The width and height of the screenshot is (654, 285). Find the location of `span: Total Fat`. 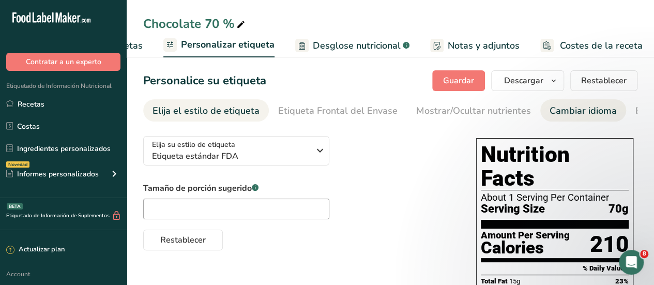

span: Total Fat is located at coordinates (494, 281).